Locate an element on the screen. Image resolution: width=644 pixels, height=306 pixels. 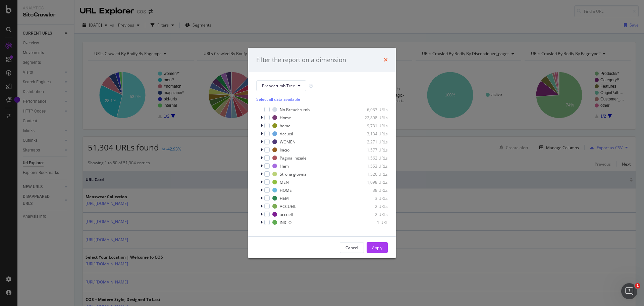
div: Accueil is located at coordinates (287, 134).